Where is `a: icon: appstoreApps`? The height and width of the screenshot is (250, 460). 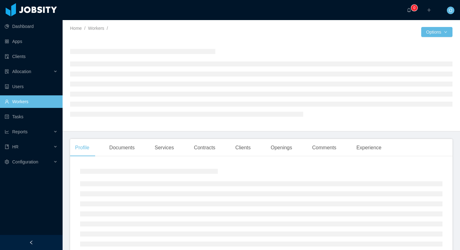 a: icon: appstoreApps is located at coordinates (31, 41).